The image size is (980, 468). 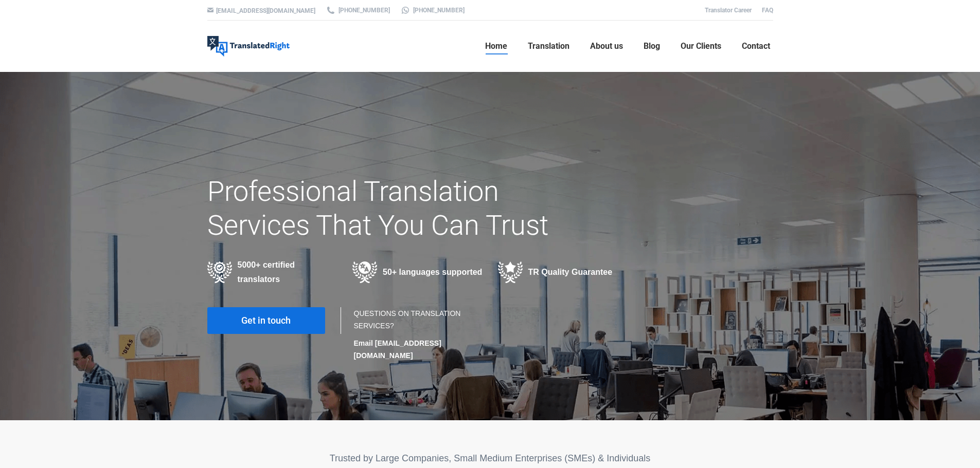 I want to click on div: 50+ languages supported, so click(x=418, y=272).